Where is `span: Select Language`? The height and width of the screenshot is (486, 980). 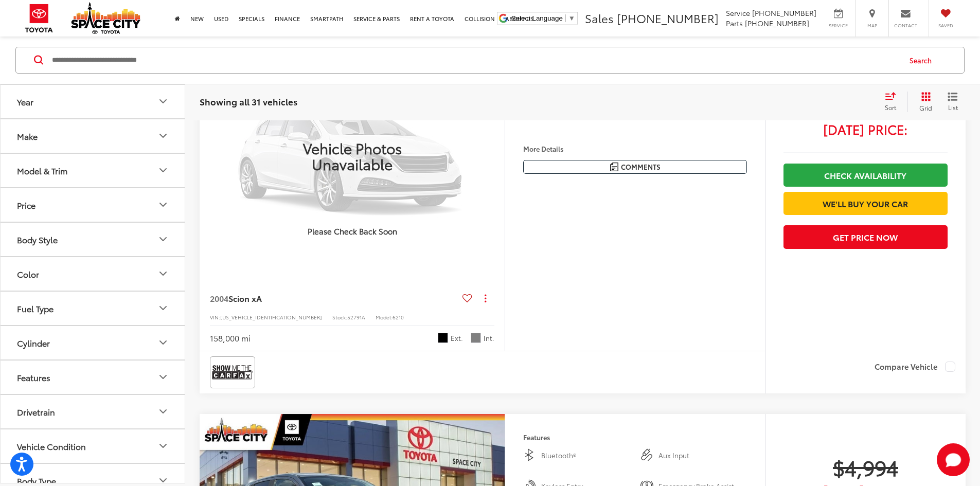 span: Select Language is located at coordinates (537, 18).